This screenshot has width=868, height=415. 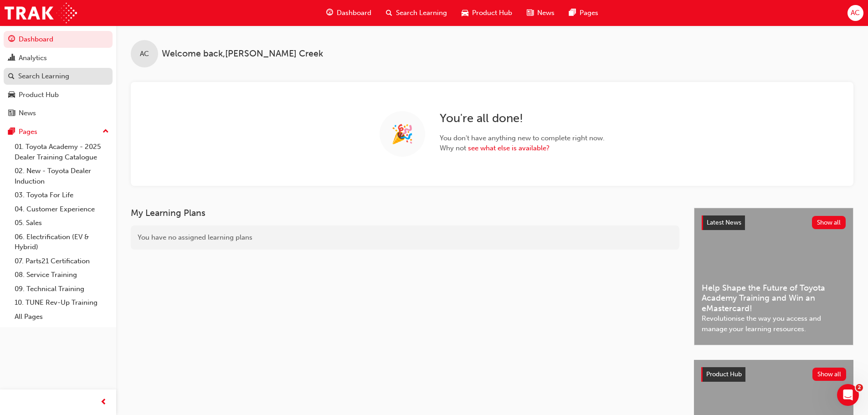 I want to click on a: search-iconSearch Learning, so click(x=417, y=12).